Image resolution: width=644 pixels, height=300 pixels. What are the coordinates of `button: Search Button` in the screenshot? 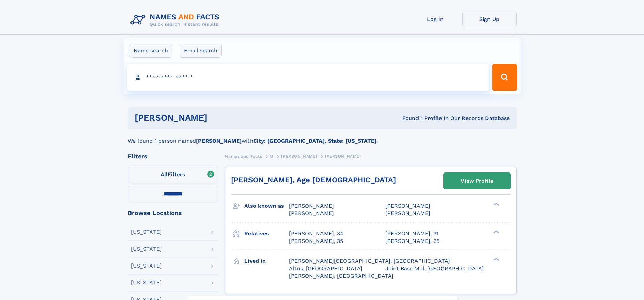 It's located at (504, 77).